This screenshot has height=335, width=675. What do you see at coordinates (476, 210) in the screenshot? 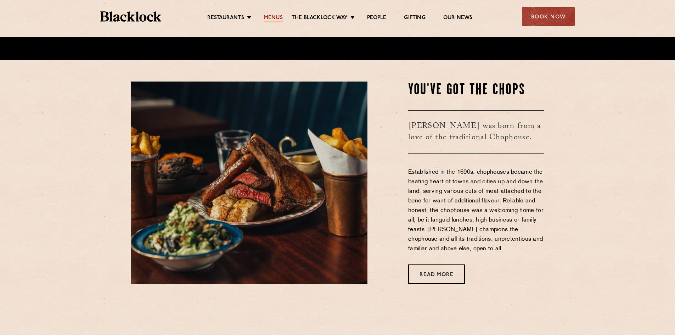
I see `p: Established in the 1690s, chophouses became the beating heart of towns and cities up and down the...` at bounding box center [476, 210].